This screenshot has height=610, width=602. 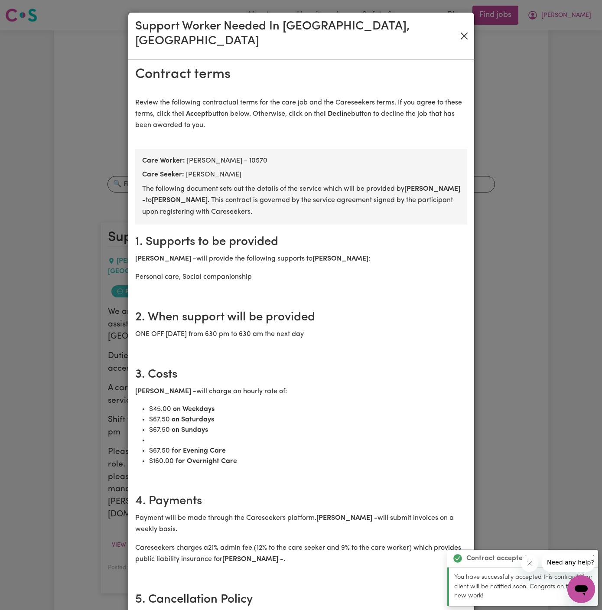 I want to click on span: $ 45.00, so click(x=160, y=409).